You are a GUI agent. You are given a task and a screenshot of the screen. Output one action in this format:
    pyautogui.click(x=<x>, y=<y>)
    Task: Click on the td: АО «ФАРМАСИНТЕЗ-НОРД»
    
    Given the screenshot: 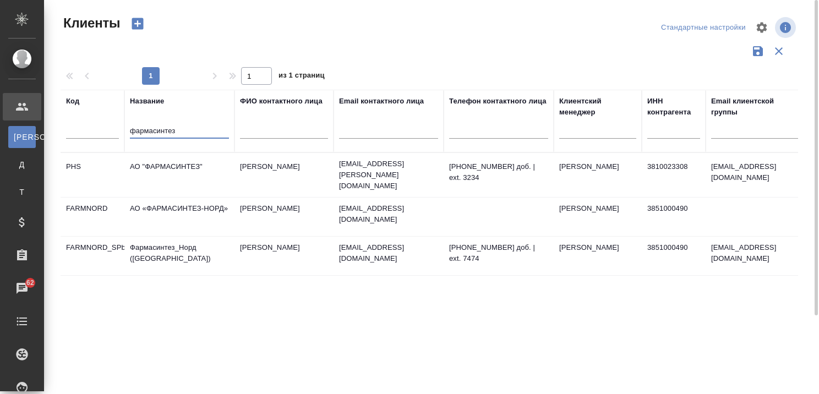 What is the action you would take?
    pyautogui.click(x=179, y=217)
    